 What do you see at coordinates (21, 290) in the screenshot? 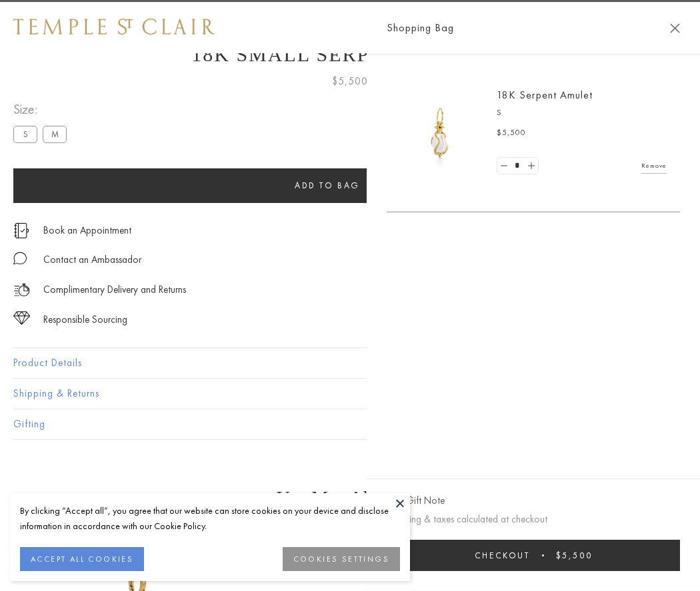
I see `img: icon_delivery.svg` at bounding box center [21, 290].